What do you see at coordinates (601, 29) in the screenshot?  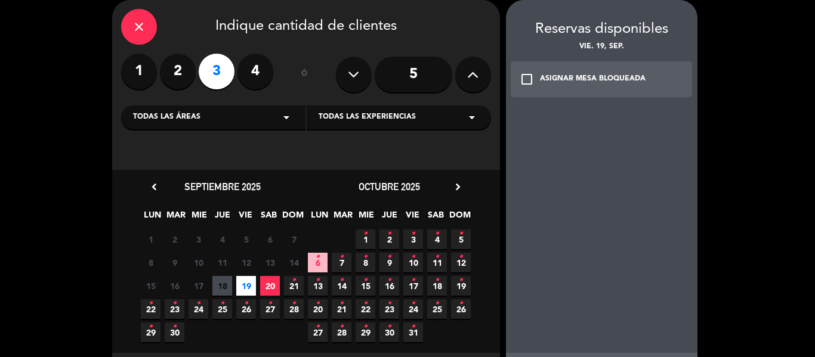 I see `div: Reservas disponibles` at bounding box center [601, 29].